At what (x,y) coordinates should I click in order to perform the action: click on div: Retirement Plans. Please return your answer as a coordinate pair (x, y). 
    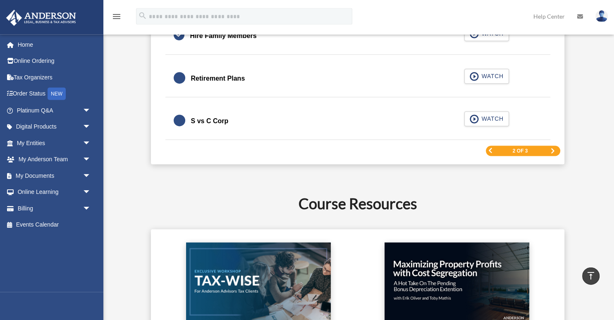
    Looking at the image, I should click on (218, 79).